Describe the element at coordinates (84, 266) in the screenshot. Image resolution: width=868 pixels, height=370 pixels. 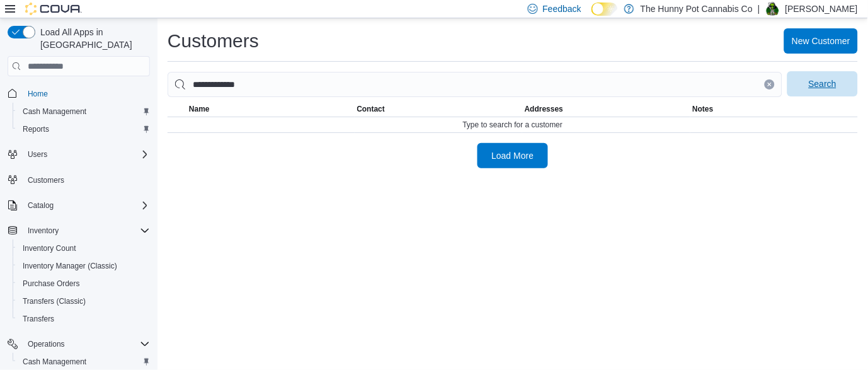
I see `button: Inventory Manager (Classic)` at that location.